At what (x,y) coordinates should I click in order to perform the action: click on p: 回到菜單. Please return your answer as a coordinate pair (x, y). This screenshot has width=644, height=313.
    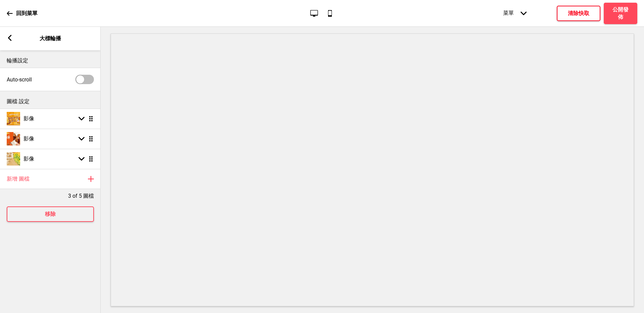
    Looking at the image, I should click on (27, 13).